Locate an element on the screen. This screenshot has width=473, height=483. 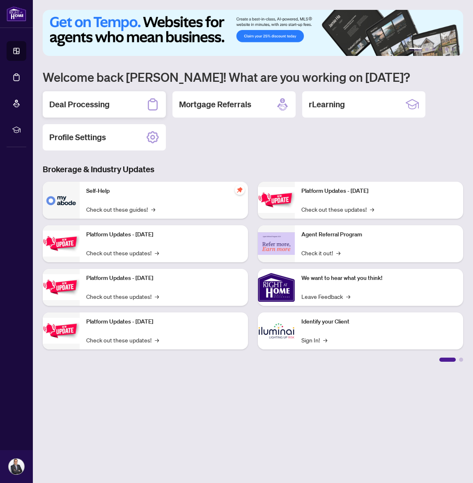
a: Check out these guides!→ is located at coordinates (121, 209).